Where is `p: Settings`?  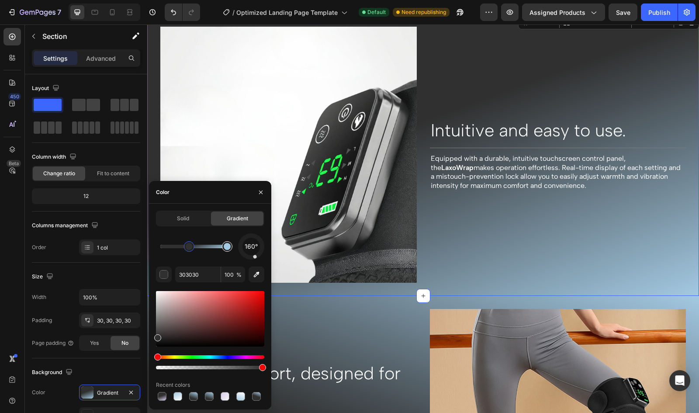
p: Settings is located at coordinates (55, 58).